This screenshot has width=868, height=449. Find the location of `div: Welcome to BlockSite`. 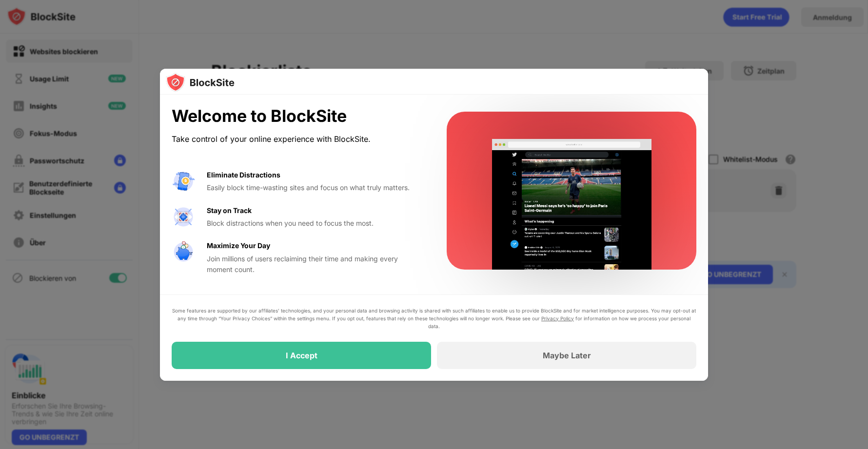

div: Welcome to BlockSite is located at coordinates (298, 116).